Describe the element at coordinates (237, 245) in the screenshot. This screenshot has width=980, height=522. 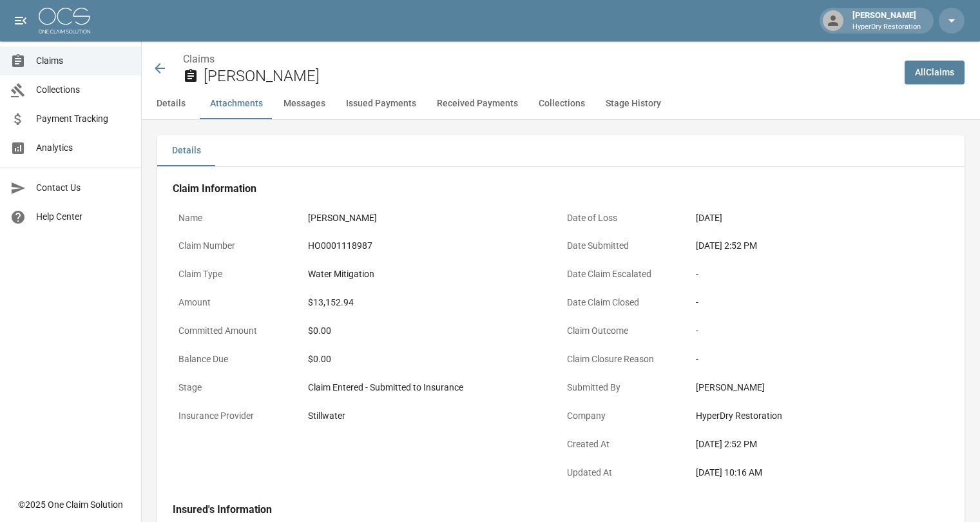
I see `p: Claim Number` at that location.